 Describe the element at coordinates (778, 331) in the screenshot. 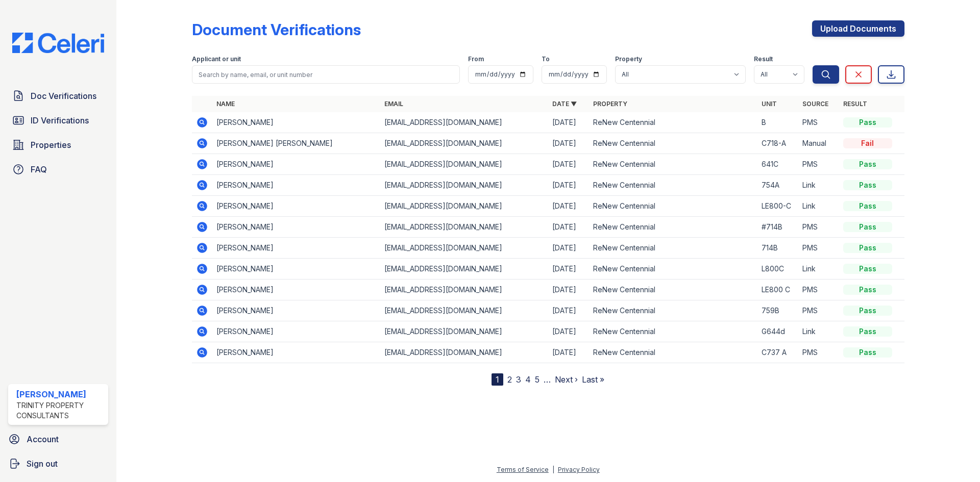

I see `td: G644d` at that location.